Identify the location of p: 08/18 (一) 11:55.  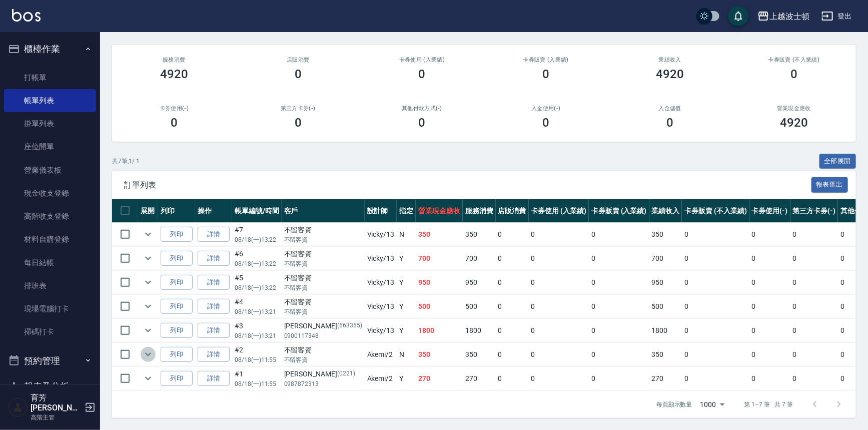
(257, 360).